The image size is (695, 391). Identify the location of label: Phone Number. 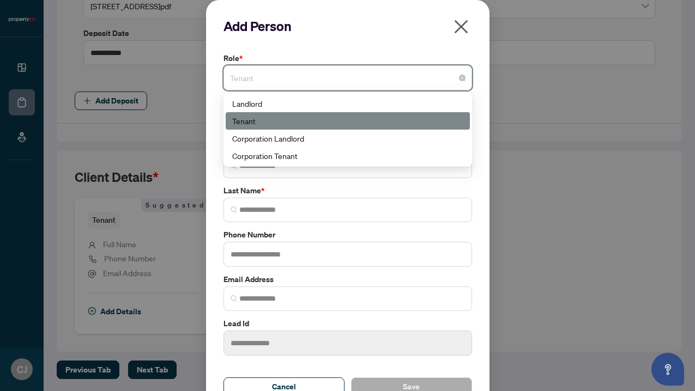
(348, 235).